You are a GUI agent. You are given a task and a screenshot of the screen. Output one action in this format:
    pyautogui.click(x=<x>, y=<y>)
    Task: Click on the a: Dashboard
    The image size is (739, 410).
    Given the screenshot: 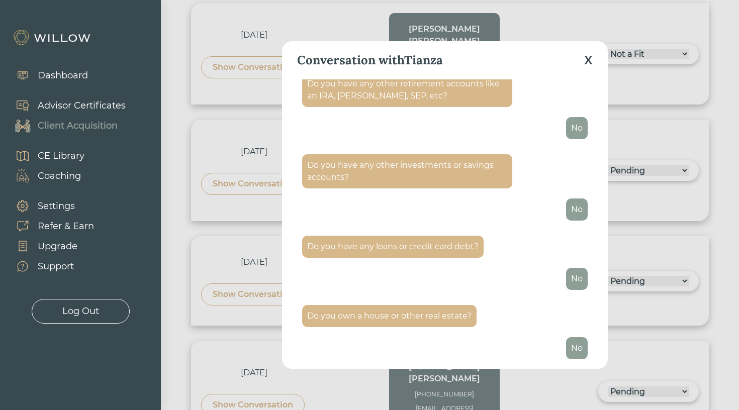 What is the action you would take?
    pyautogui.click(x=46, y=75)
    